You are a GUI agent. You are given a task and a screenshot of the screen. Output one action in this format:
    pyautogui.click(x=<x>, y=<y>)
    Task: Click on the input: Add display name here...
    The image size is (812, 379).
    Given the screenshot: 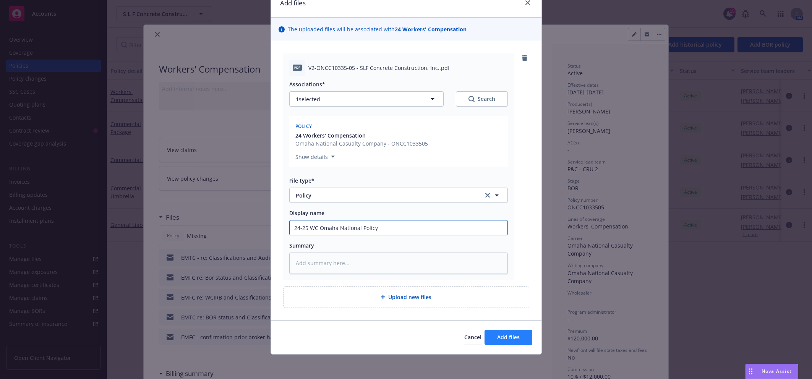 What is the action you would take?
    pyautogui.click(x=399, y=228)
    